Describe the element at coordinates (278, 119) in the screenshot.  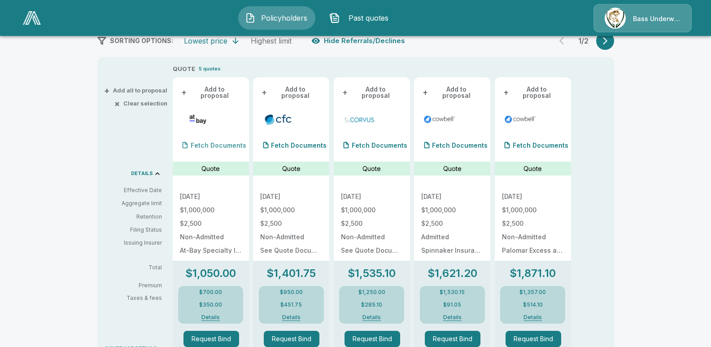
I see `img: cfccyber` at that location.